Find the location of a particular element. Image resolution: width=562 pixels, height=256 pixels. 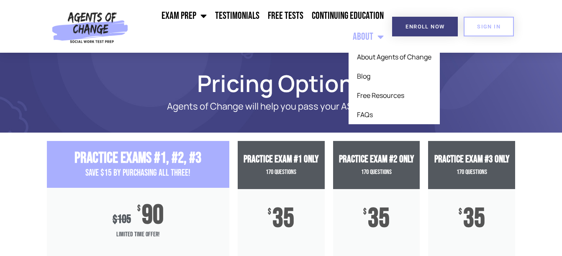

h3: Practice ExamS #1, #2, #3 is located at coordinates (138, 158).